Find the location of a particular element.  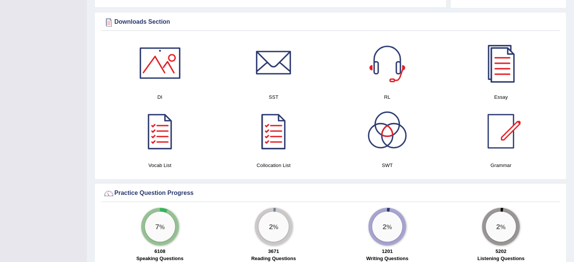

h4: SWT is located at coordinates (387, 165).